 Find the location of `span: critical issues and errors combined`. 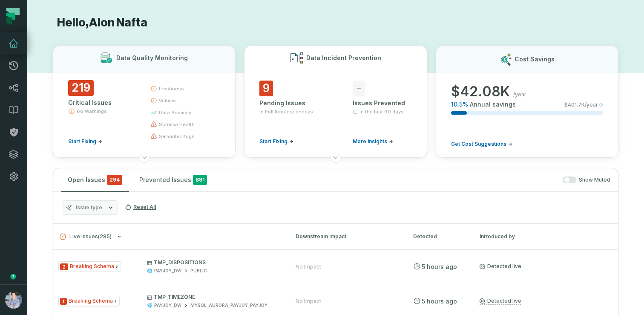

span: critical issues and errors combined is located at coordinates (114, 180).